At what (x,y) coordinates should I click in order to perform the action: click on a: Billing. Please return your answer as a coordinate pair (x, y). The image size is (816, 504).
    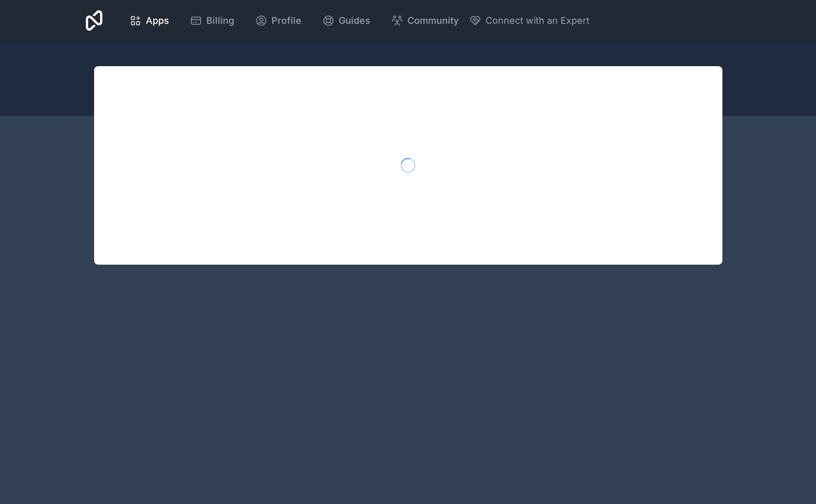
    Looking at the image, I should click on (212, 21).